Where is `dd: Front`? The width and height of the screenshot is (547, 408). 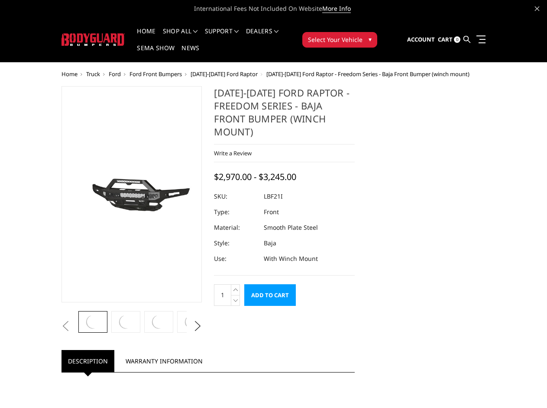 dd: Front is located at coordinates (271, 212).